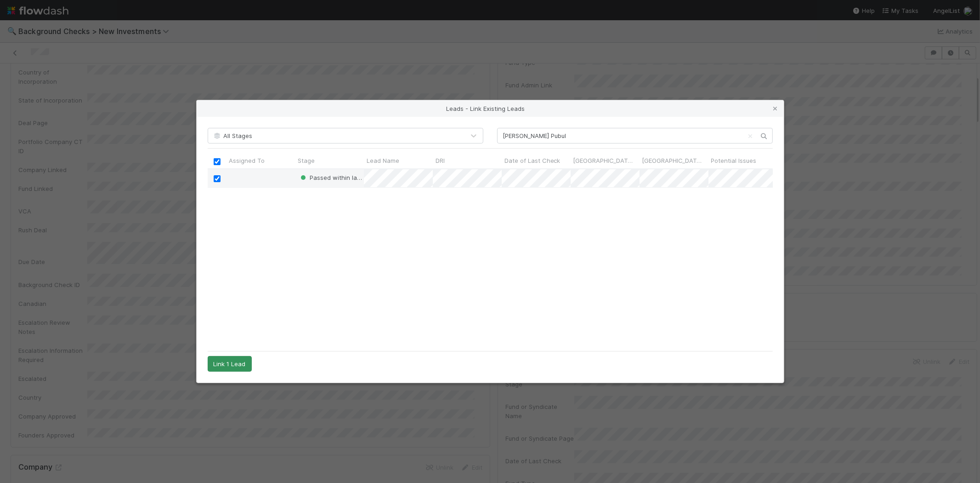  Describe the element at coordinates (734, 160) in the screenshot. I see `span: Potential Issues` at that location.